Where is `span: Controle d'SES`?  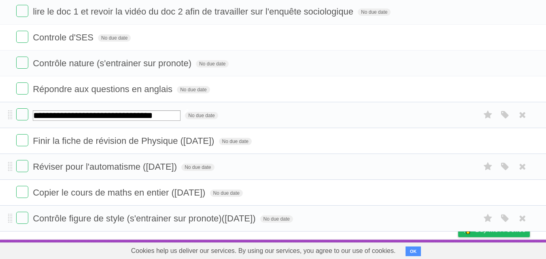 span: Controle d'SES is located at coordinates (64, 37).